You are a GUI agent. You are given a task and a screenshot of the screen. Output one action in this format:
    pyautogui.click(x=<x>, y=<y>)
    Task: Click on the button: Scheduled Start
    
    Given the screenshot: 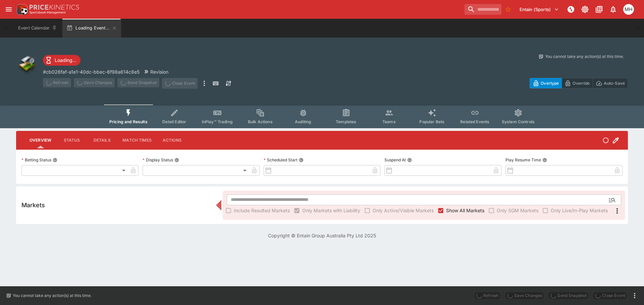 What is the action you would take?
    pyautogui.click(x=301, y=160)
    